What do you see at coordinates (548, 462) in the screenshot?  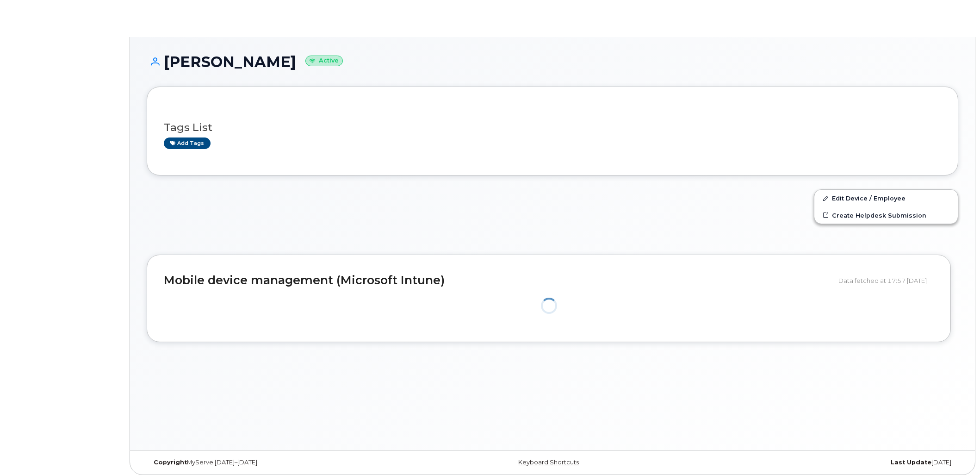 I see `a: Keyboard Shortcuts` at bounding box center [548, 462].